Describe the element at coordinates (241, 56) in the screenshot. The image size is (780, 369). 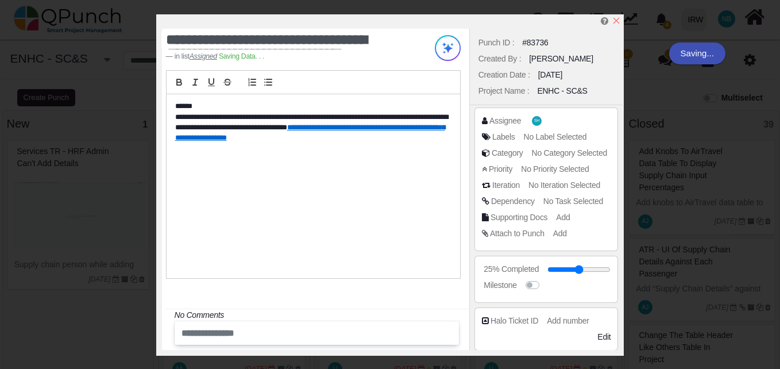
I see `span: Saving Data` at that location.